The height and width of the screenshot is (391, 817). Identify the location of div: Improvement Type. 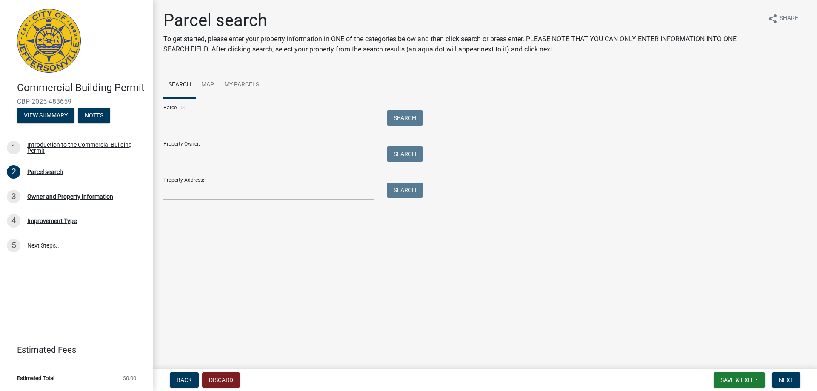
(52, 221).